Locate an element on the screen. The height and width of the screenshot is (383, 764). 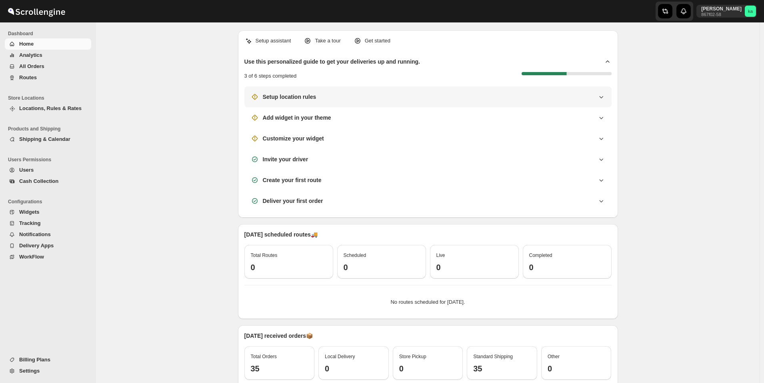
button: Settings is located at coordinates (48, 371).